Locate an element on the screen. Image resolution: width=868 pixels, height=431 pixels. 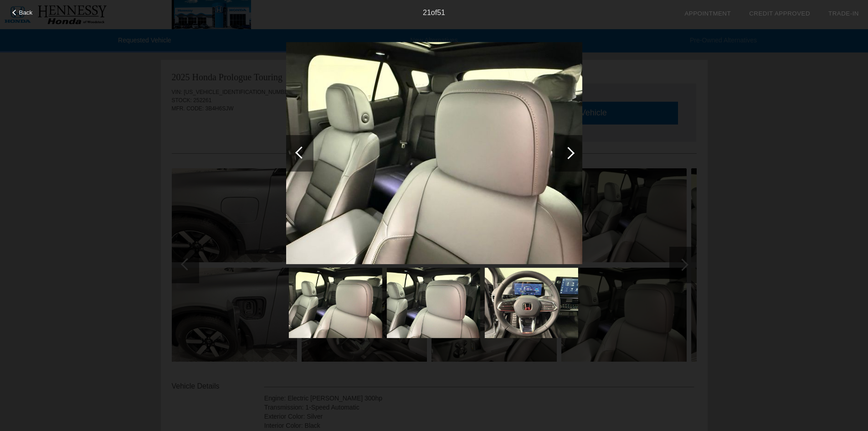
img: 3cdba55d-9365-44f5-bb57-6210c99a6be4.jpeg is located at coordinates (531, 303).